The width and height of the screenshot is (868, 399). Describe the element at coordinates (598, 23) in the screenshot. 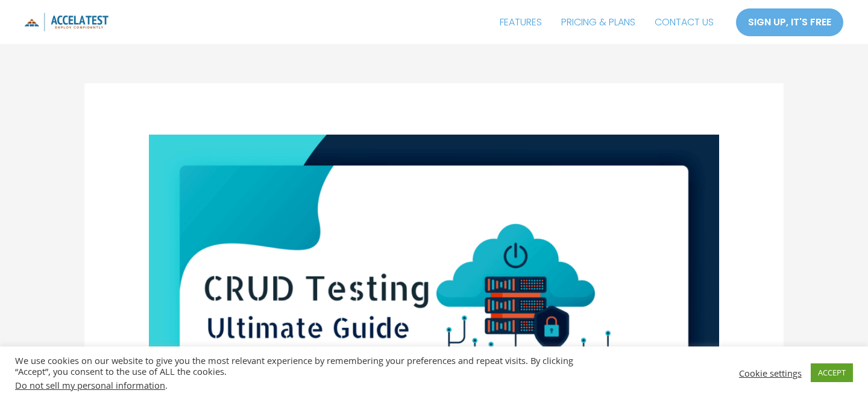

I see `a: PRICING & PLANS` at that location.